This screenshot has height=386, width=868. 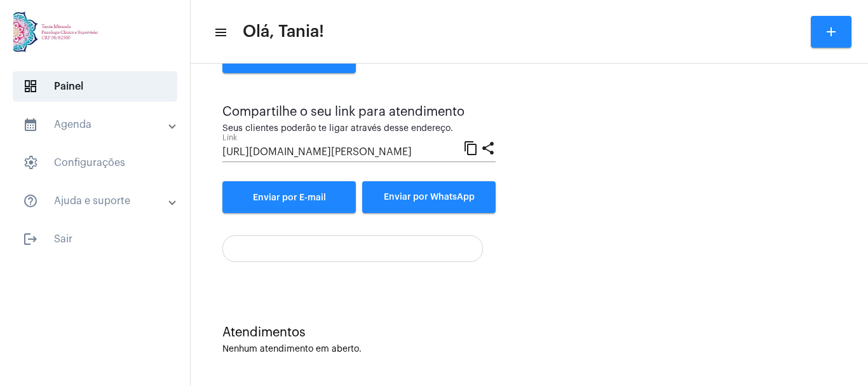 What do you see at coordinates (98, 201) in the screenshot?
I see `mat-expansion-panel-header: sidenav iconAjuda e suporte` at bounding box center [98, 201].